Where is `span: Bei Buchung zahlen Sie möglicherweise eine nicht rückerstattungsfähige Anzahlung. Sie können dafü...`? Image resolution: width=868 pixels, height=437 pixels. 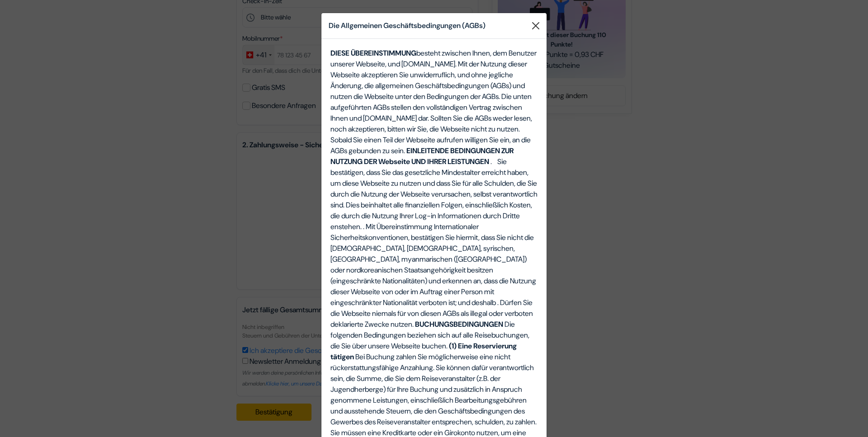 span: Bei Buchung zahlen Sie möglicherweise eine nicht rückerstattungsfähige Anzahlung. Sie können dafü... is located at coordinates (434, 389).